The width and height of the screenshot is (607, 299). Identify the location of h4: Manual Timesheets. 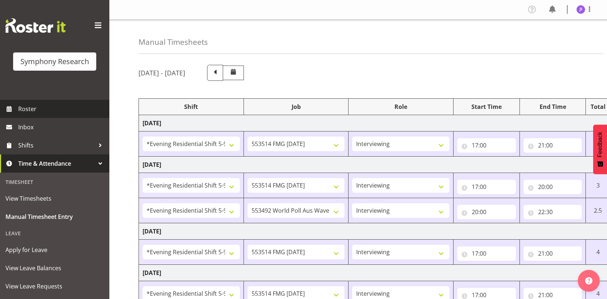
(173, 42).